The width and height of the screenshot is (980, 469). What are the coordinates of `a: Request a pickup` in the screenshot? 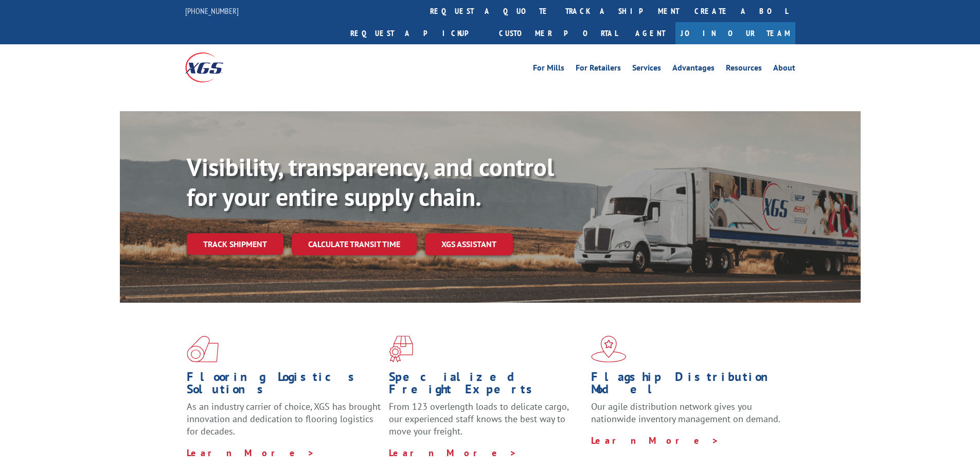 It's located at (417, 33).